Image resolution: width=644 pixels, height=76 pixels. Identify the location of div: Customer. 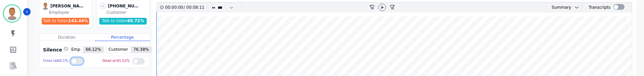
(127, 12).